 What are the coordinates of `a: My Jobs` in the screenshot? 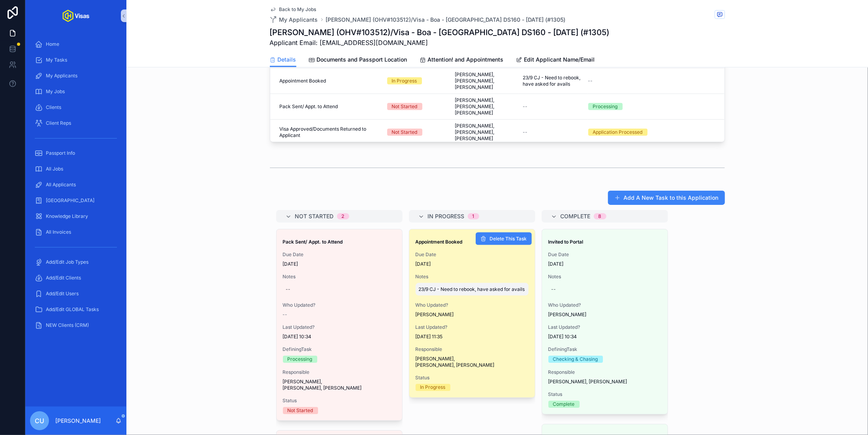 It's located at (76, 92).